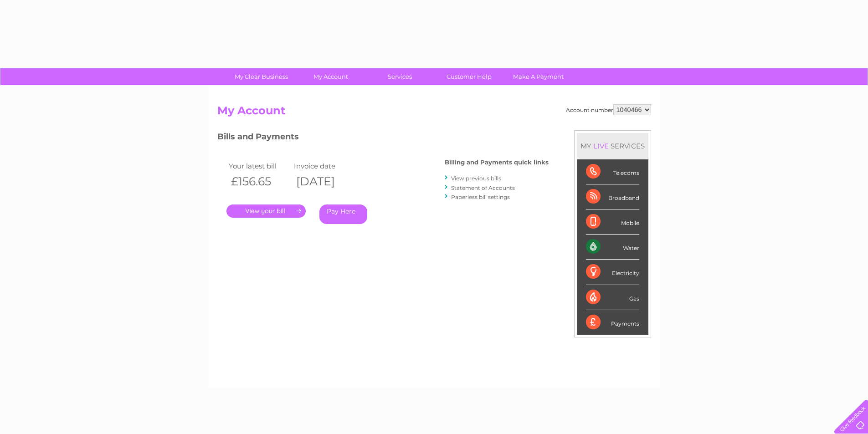 This screenshot has height=434, width=868. I want to click on div: LIVE, so click(601, 146).